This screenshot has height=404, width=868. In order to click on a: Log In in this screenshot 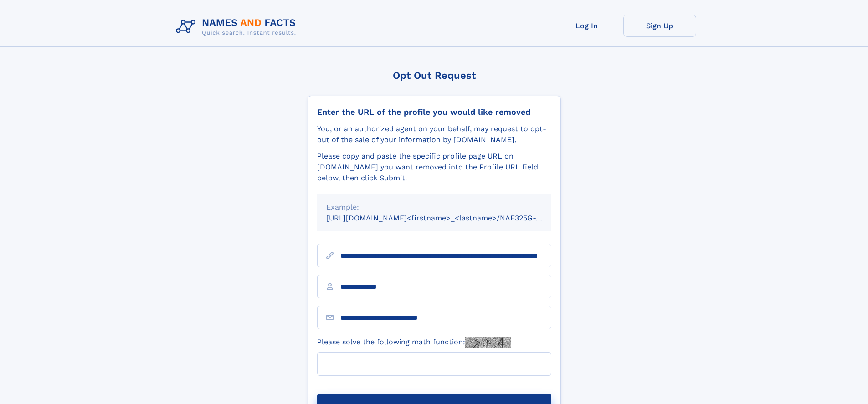, I will do `click(587, 25)`.